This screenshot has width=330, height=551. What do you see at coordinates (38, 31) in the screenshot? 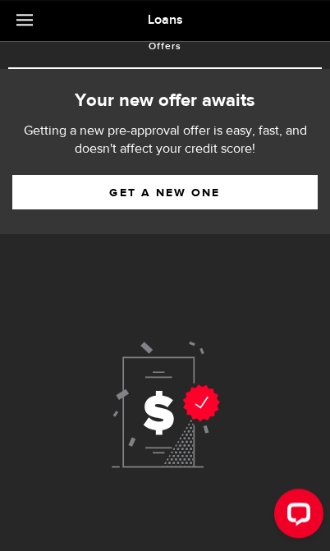
I see `button: Open LiveChat chat widget` at bounding box center [38, 31].